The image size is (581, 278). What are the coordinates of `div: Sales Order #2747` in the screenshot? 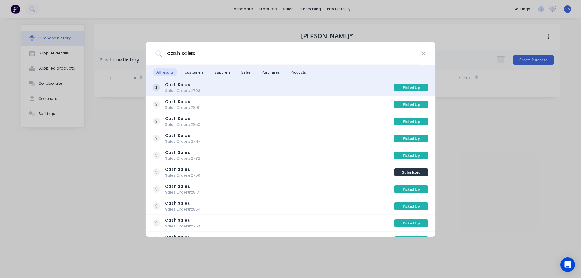 It's located at (183, 142).